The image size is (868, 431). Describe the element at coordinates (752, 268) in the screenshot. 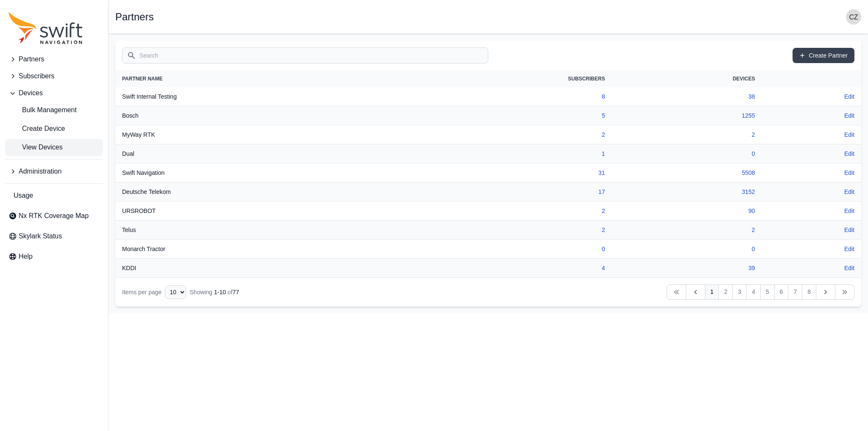

I see `a: 39` at that location.